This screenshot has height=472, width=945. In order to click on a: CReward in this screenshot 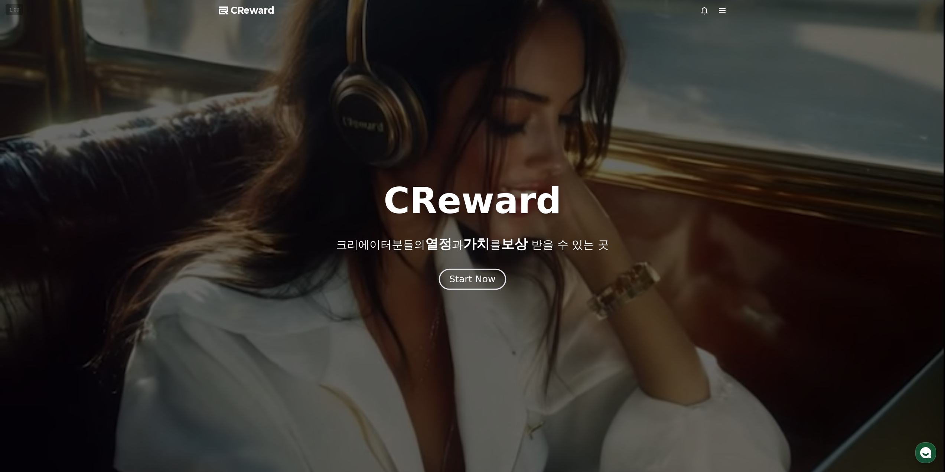, I will do `click(247, 10)`.